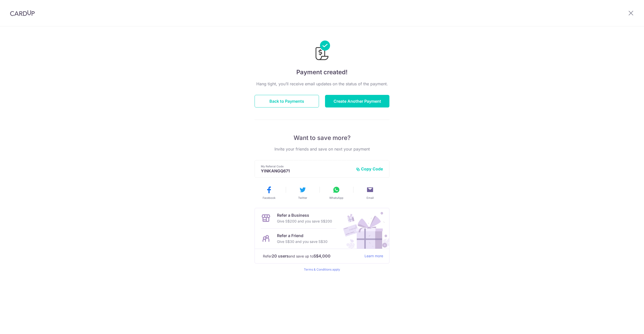  What do you see at coordinates (303, 198) in the screenshot?
I see `span: Twitter` at bounding box center [303, 198].